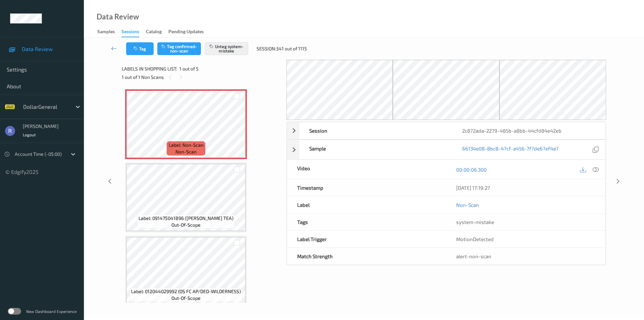 This screenshot has width=644, height=320. What do you see at coordinates (140, 49) in the screenshot?
I see `button: Tag` at bounding box center [140, 49].